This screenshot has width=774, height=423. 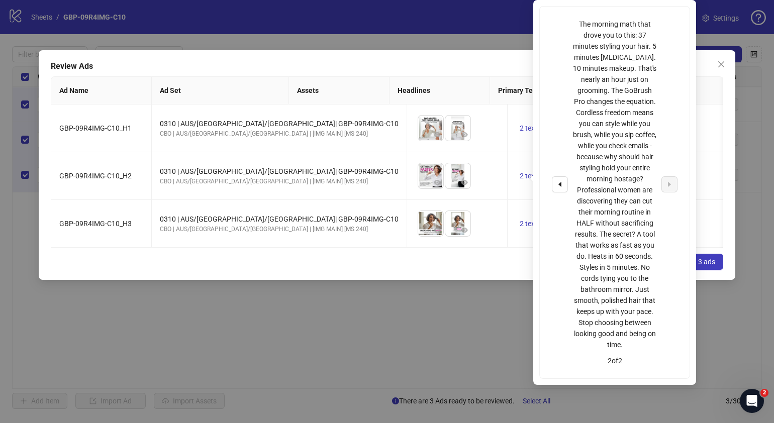 What do you see at coordinates (721, 64) in the screenshot?
I see `span: close` at bounding box center [721, 64].